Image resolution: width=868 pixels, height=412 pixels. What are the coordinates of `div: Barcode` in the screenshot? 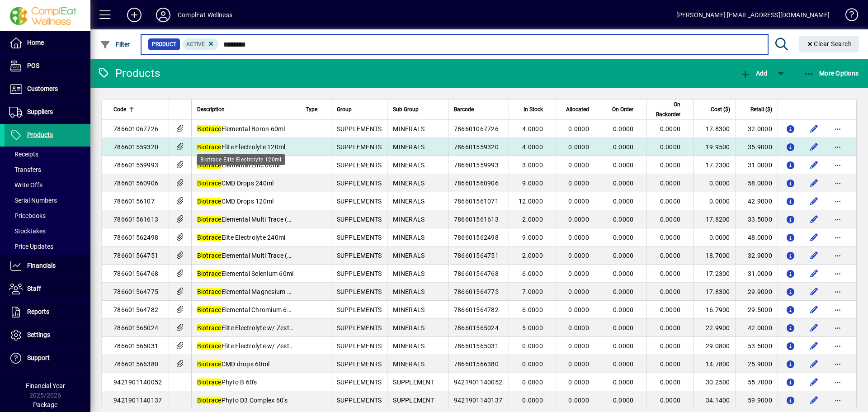 It's located at (479, 109).